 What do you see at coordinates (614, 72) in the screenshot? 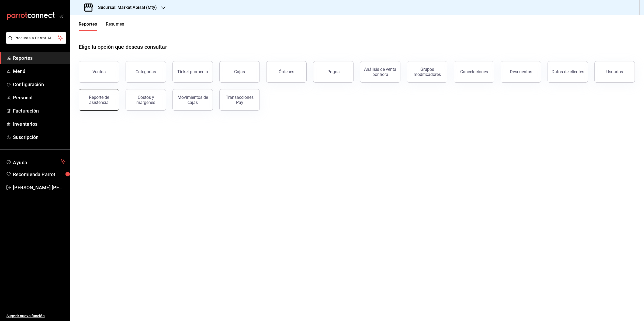
I see `div: Usuarios` at bounding box center [614, 72].